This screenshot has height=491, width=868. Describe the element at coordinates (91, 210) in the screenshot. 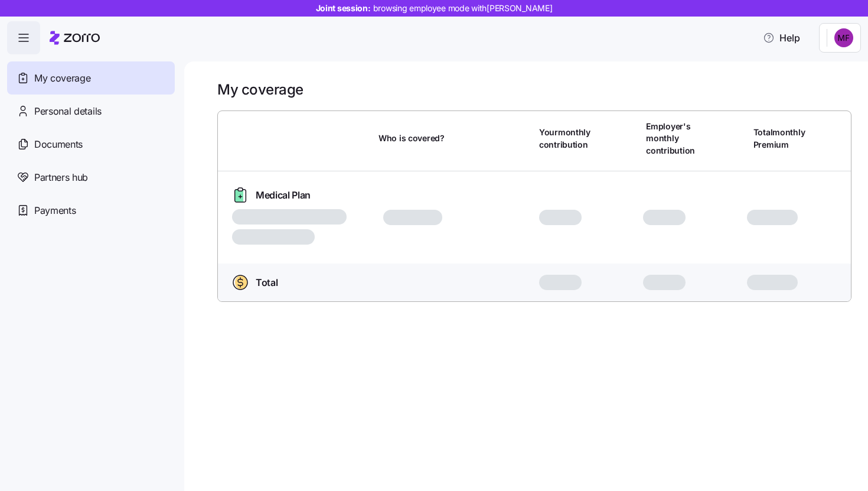

I see `a: Payments` at that location.